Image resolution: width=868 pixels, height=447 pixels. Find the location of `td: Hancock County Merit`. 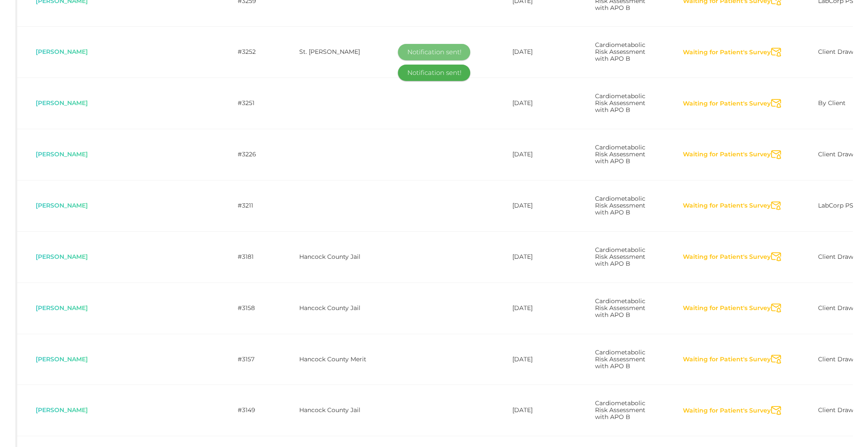

td: Hancock County Merit is located at coordinates (341, 359).